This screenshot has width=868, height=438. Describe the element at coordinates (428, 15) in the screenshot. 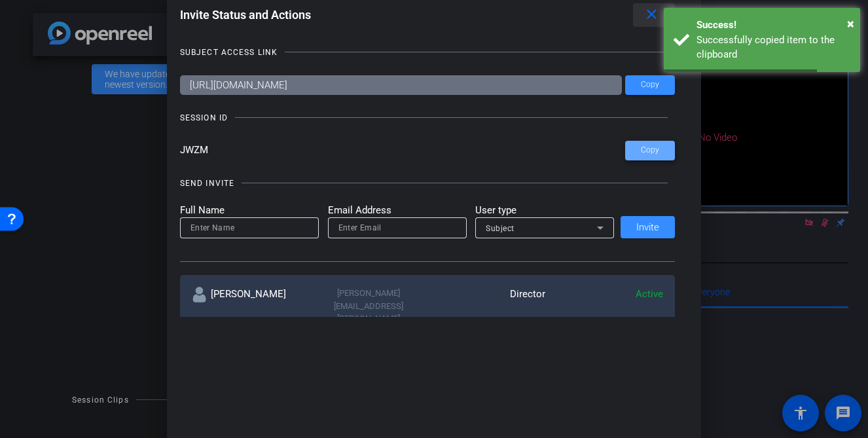

I see `div: Invite Status and Actions` at that location.